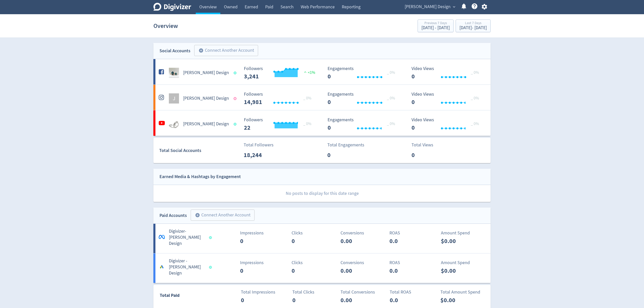 The image size is (644, 308). I want to click on p: Total Clicks, so click(315, 292).